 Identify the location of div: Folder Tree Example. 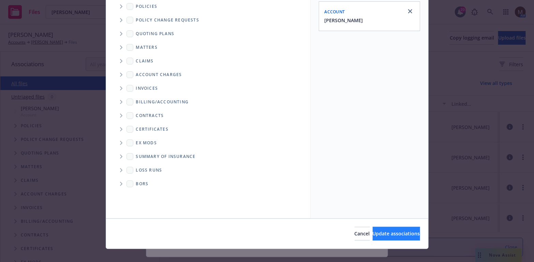
(208, 143).